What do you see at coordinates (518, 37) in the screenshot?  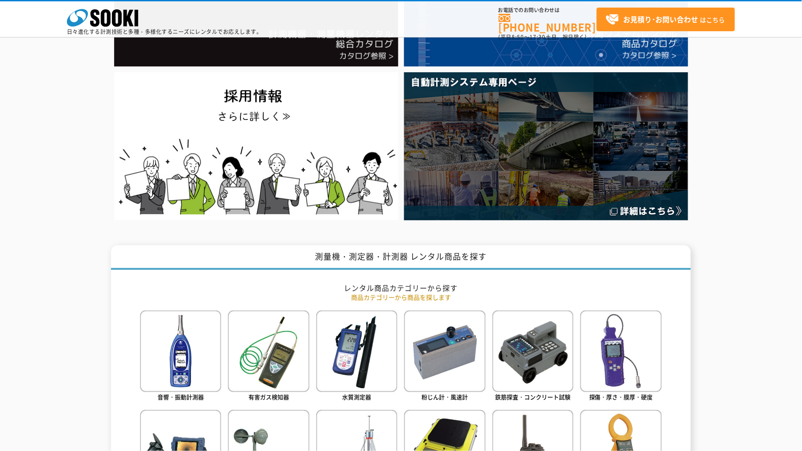 I see `span: 8:50` at bounding box center [518, 37].